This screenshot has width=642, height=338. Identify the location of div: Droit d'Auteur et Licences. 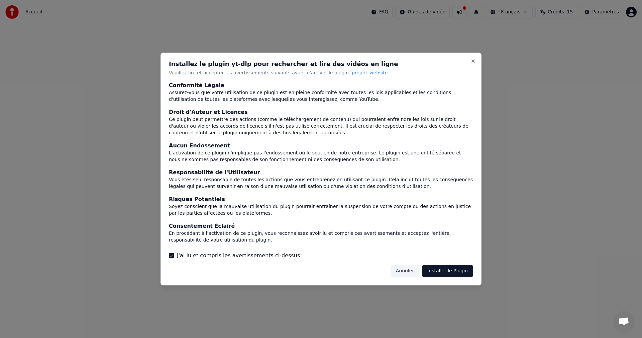
(321, 112).